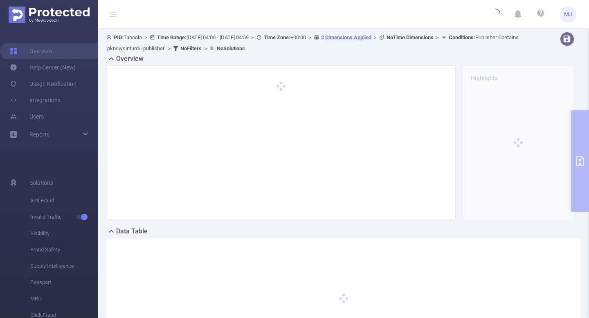 The height and width of the screenshot is (318, 589). I want to click on i: icon: user, so click(110, 37).